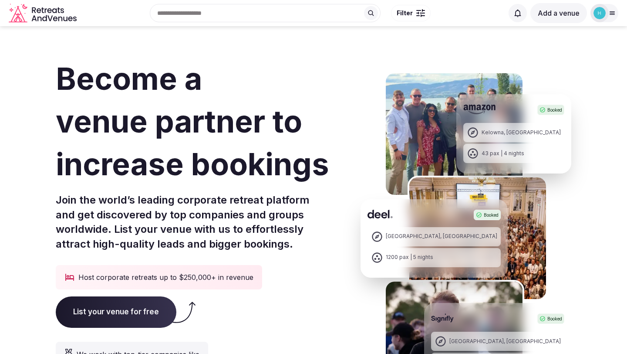  What do you see at coordinates (205, 222) in the screenshot?
I see `p: Join the world’s leading corporate retreat platform and get discovered by top companies and group...` at bounding box center [205, 222].